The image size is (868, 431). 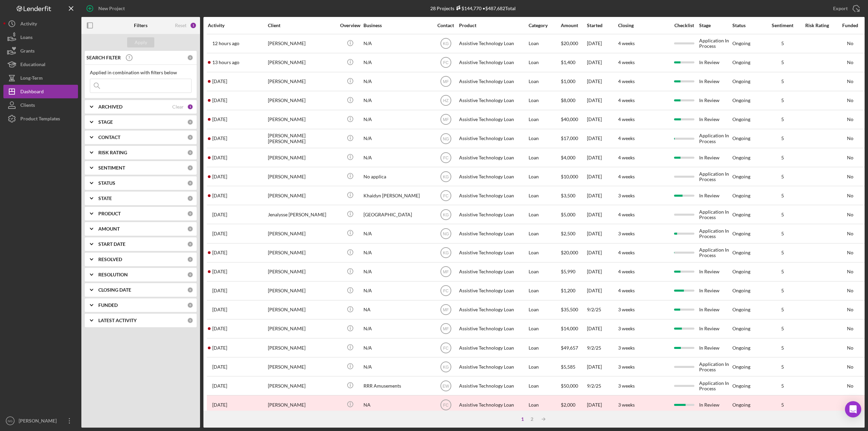 What do you see at coordinates (26, 38) in the screenshot?
I see `div: Loans` at bounding box center [26, 38].